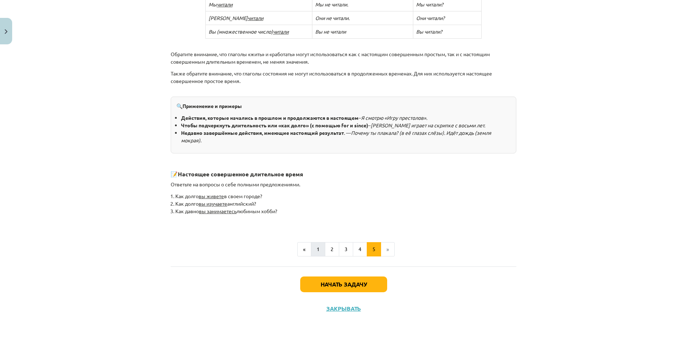 This screenshot has width=687, height=338. Describe the element at coordinates (187, 211) in the screenshot. I see `font: Как давно` at that location.